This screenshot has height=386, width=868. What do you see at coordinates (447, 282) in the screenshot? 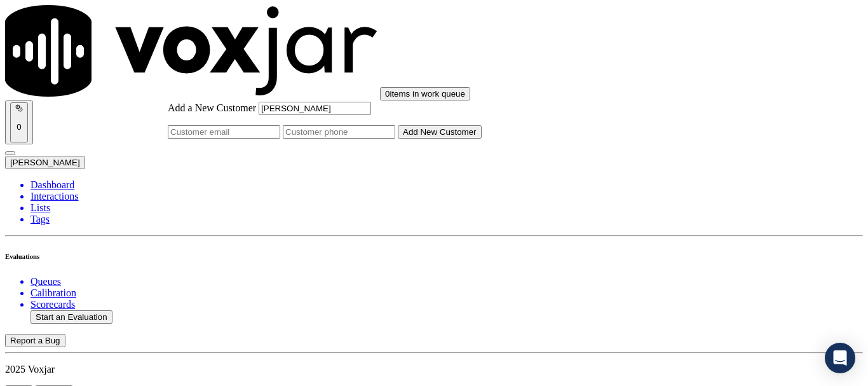
I see `li: Queues` at bounding box center [447, 282].